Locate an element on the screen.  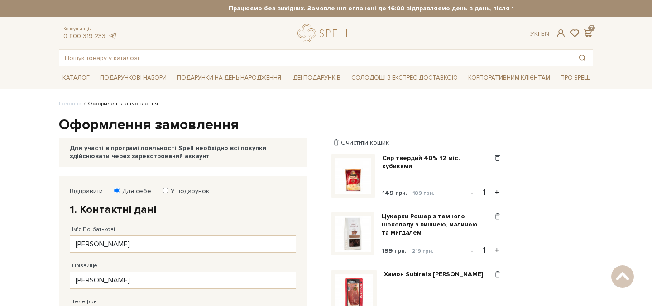
a: telegram is located at coordinates (112, 36).